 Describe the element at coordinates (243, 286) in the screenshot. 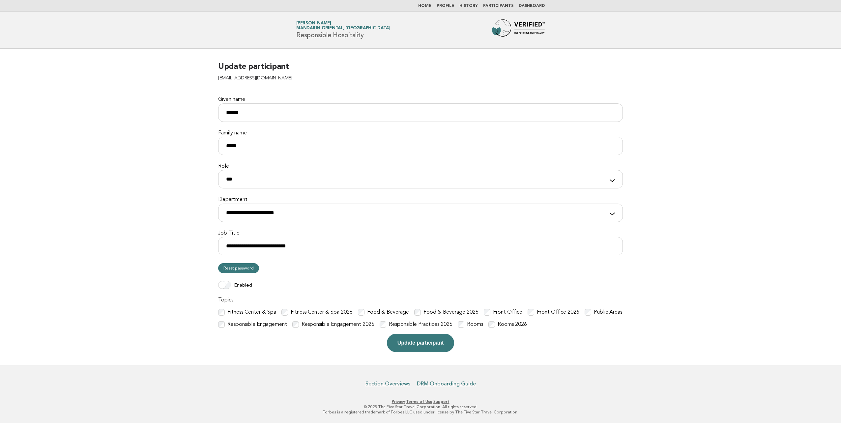

I see `label: Enabled` at that location.